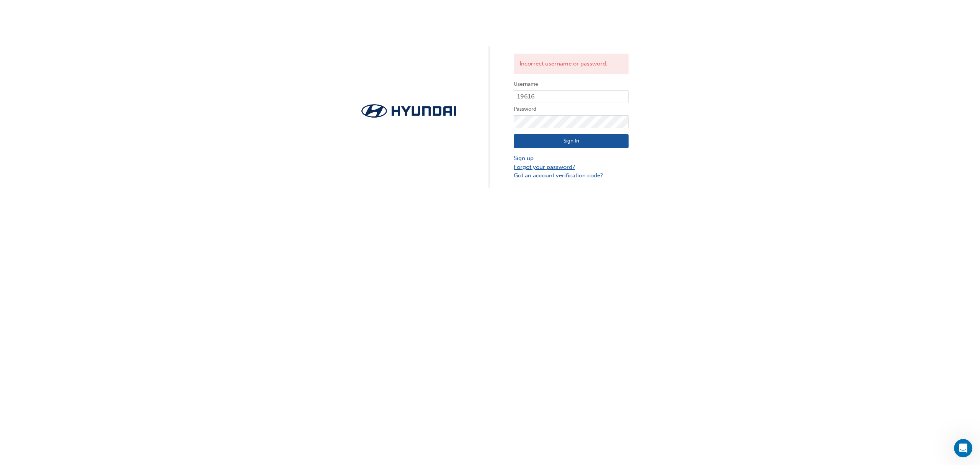 The image size is (980, 465). What do you see at coordinates (571, 141) in the screenshot?
I see `button: Sign In` at bounding box center [571, 141].